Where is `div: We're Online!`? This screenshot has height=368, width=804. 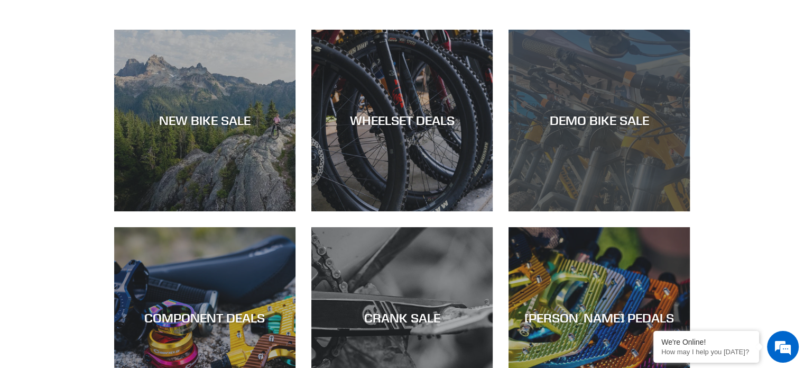
div: We're Online! is located at coordinates (706, 342).